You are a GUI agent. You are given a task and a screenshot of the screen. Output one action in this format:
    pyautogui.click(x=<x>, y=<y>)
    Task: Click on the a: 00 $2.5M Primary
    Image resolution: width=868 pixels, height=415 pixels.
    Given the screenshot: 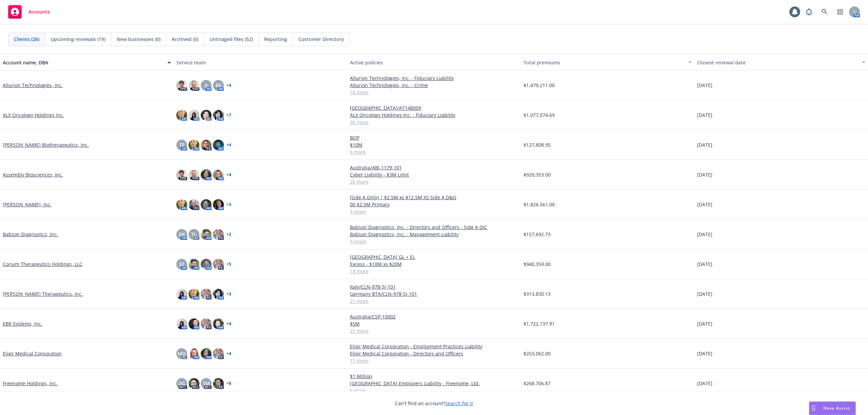 What is the action you would take?
    pyautogui.click(x=434, y=204)
    